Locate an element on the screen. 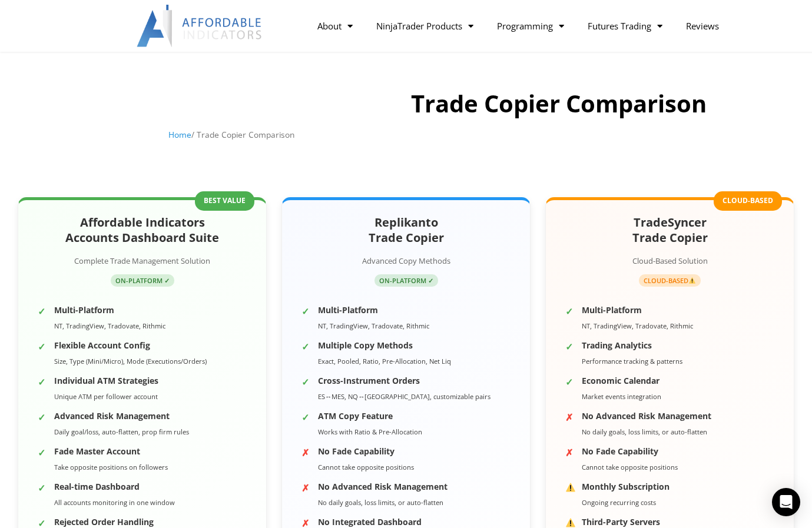  small: Unique ATM per follower account is located at coordinates (106, 396).